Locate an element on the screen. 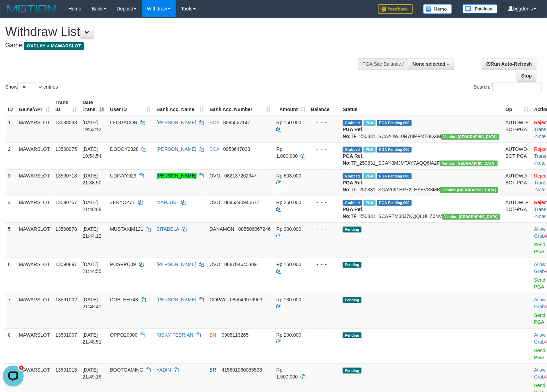 The height and width of the screenshot is (392, 547). td: 6 is located at coordinates (11, 275).